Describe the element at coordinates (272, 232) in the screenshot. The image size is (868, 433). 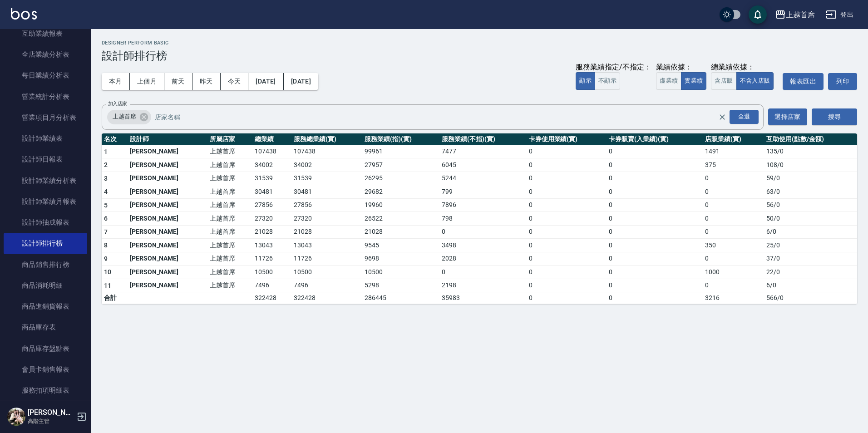
I see `td: 21028` at that location.